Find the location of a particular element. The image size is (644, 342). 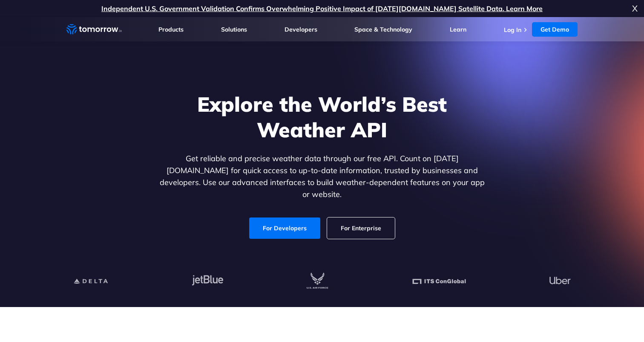

a: For Enterprise is located at coordinates (361, 228).